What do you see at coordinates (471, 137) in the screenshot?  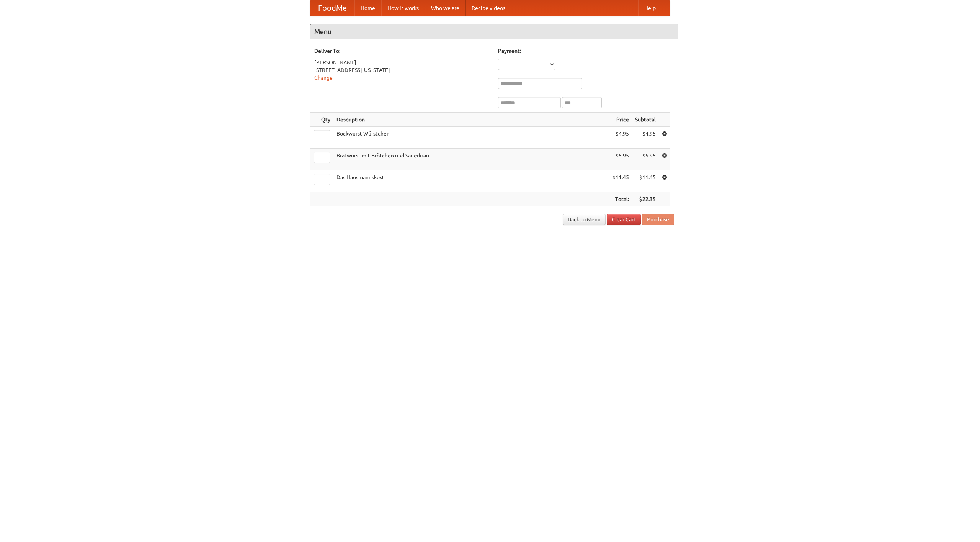 I see `td: Bockwurst Würstchen` at bounding box center [471, 137].